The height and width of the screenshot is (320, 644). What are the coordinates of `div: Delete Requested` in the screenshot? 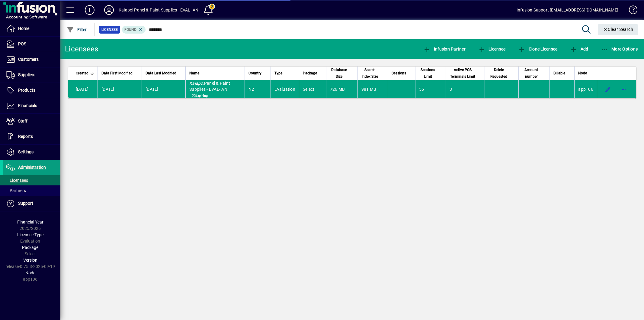 It's located at (501, 73).